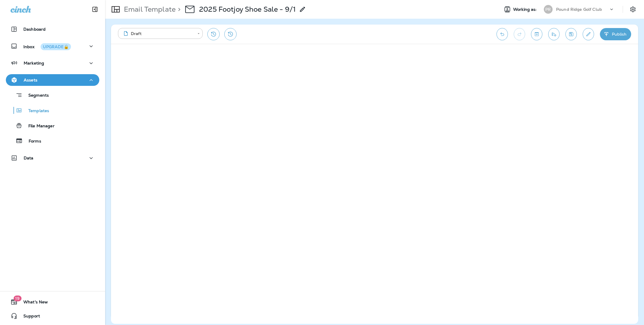 This screenshot has height=325, width=644. Describe the element at coordinates (30, 80) in the screenshot. I see `p: Assets` at that location.